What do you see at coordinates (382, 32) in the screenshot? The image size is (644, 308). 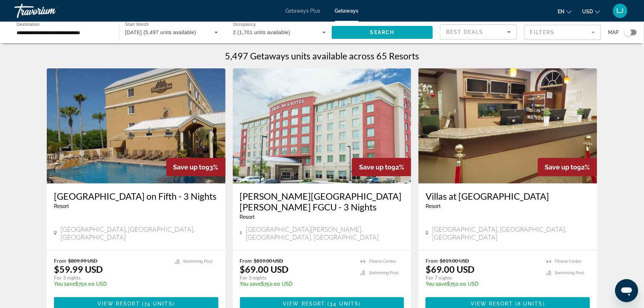 I see `button: Search` at bounding box center [382, 32].